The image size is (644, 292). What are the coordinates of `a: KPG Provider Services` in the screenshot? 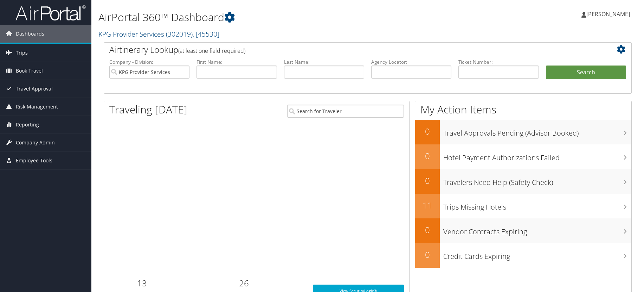 It's located at (159, 34).